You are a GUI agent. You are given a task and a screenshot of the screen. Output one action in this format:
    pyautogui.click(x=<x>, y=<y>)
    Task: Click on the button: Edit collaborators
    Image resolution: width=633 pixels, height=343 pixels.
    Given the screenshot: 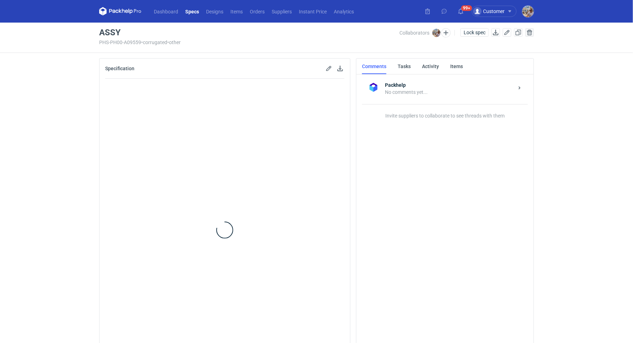 What is the action you would take?
    pyautogui.click(x=446, y=33)
    